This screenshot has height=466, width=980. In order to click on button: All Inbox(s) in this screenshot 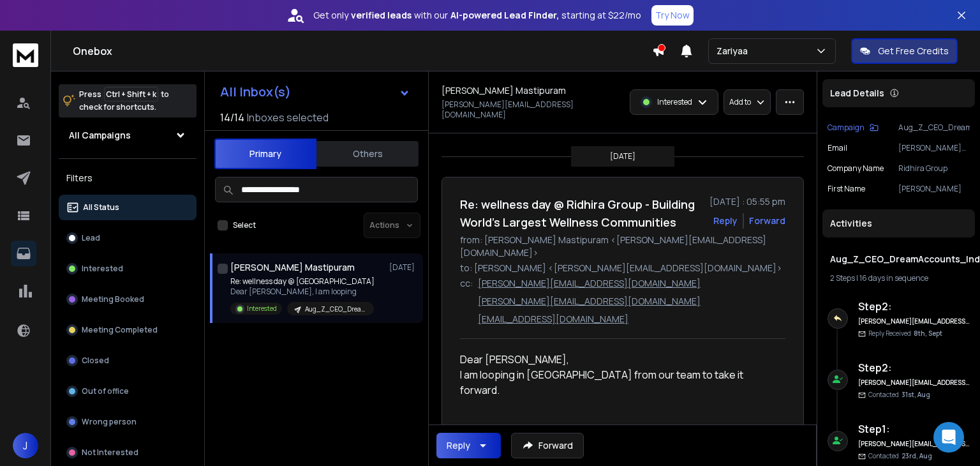, I will do `click(315, 92)`.